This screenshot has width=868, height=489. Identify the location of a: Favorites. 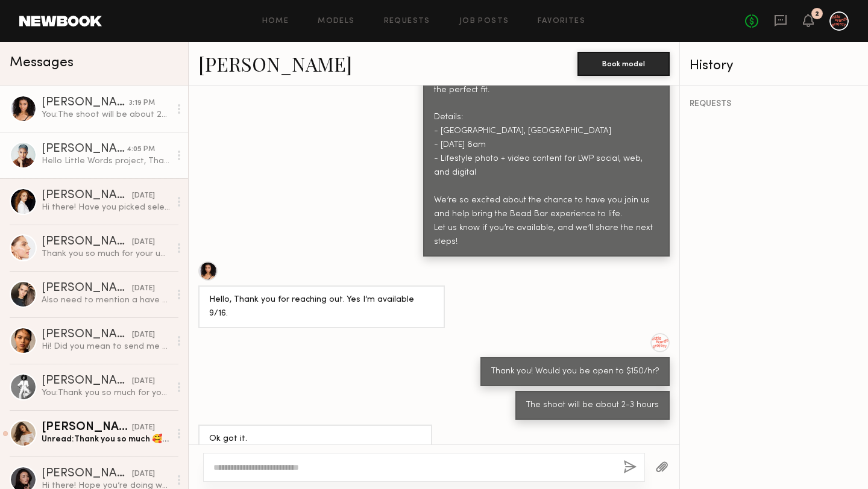
(561, 21).